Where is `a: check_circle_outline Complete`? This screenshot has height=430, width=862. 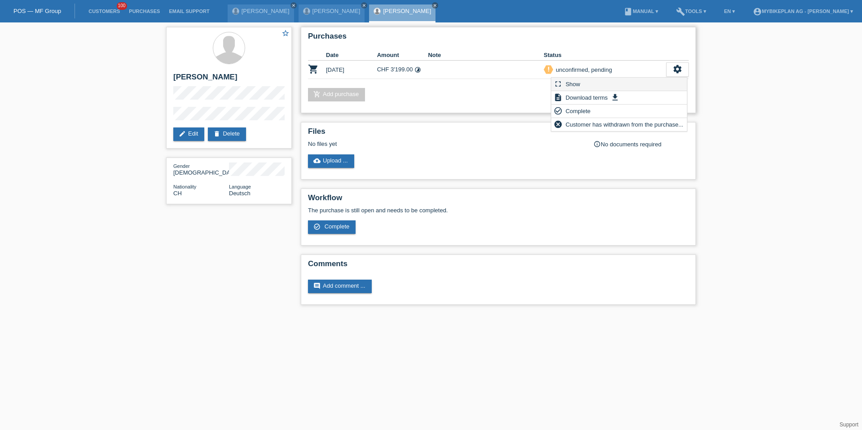
a: check_circle_outline Complete is located at coordinates (332, 227).